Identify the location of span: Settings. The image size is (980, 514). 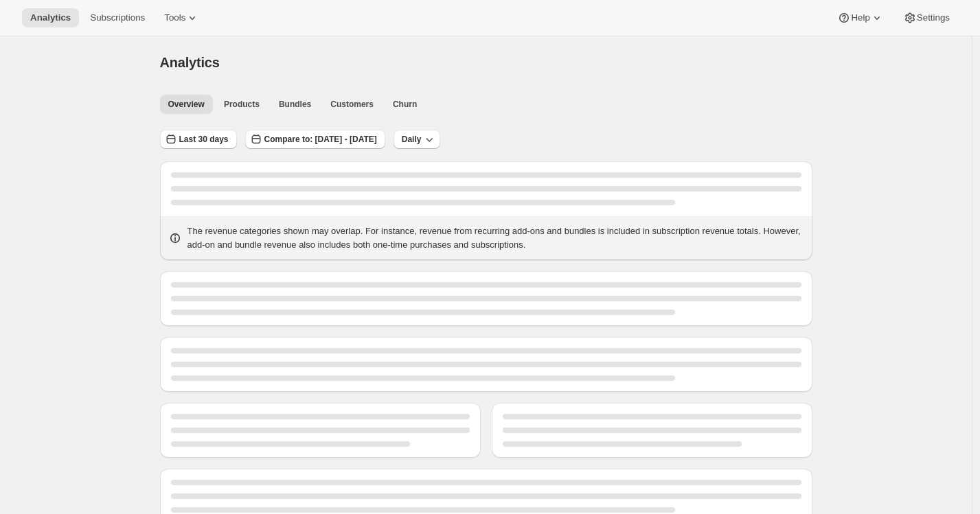
(933, 18).